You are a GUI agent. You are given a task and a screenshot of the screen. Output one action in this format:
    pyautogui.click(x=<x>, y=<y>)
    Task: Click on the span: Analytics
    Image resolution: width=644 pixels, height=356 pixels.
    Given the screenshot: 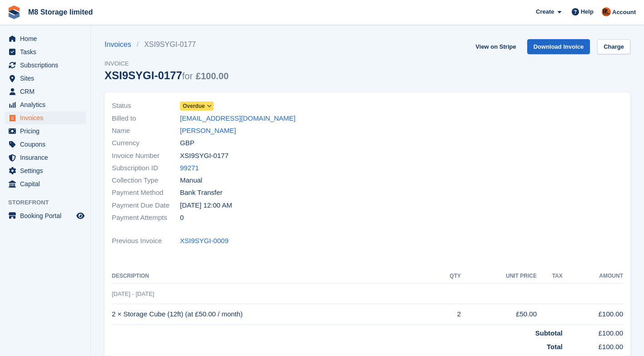 What is the action you would take?
    pyautogui.click(x=47, y=105)
    